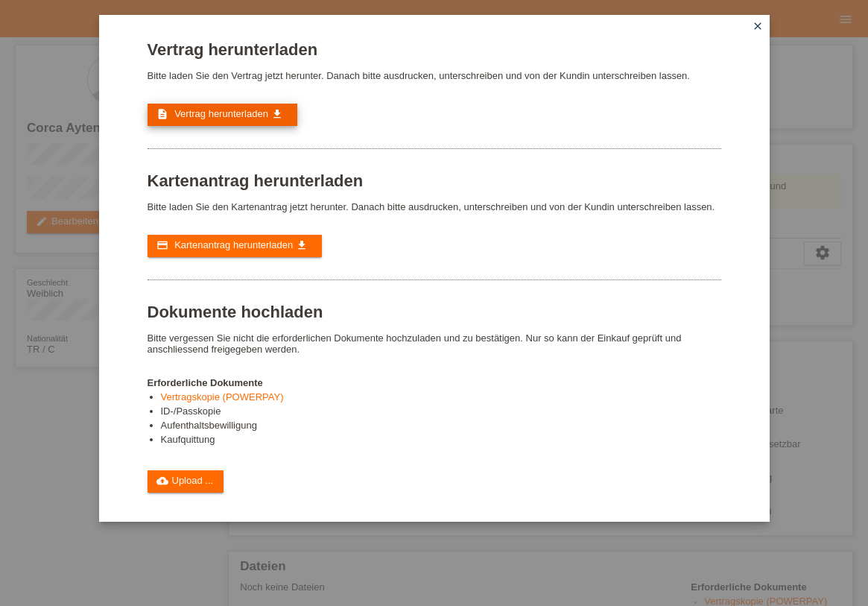  What do you see at coordinates (434, 382) in the screenshot?
I see `h4: Erforderliche Dokumente` at bounding box center [434, 382].